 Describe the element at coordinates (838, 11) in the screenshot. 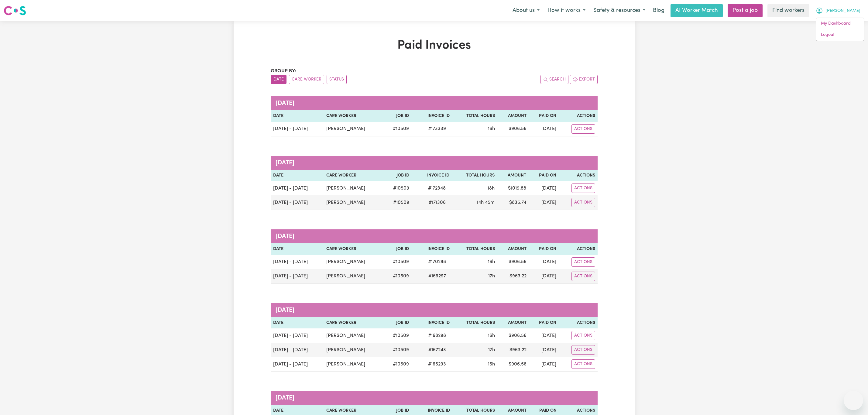

I see `button: My Account` at that location.